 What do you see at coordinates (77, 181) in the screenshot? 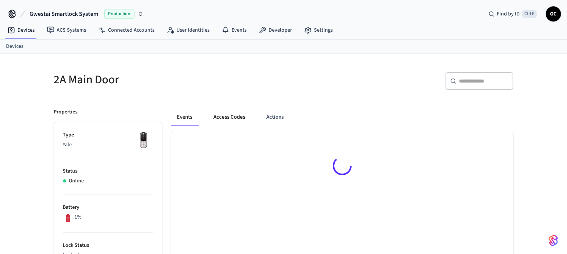
I see `p: Online` at bounding box center [77, 181].